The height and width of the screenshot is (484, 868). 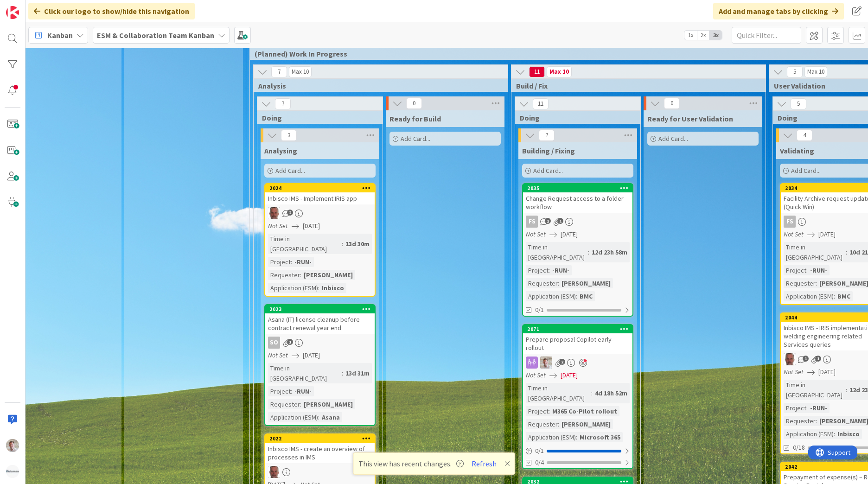 I want to click on span: Kanban, so click(x=60, y=35).